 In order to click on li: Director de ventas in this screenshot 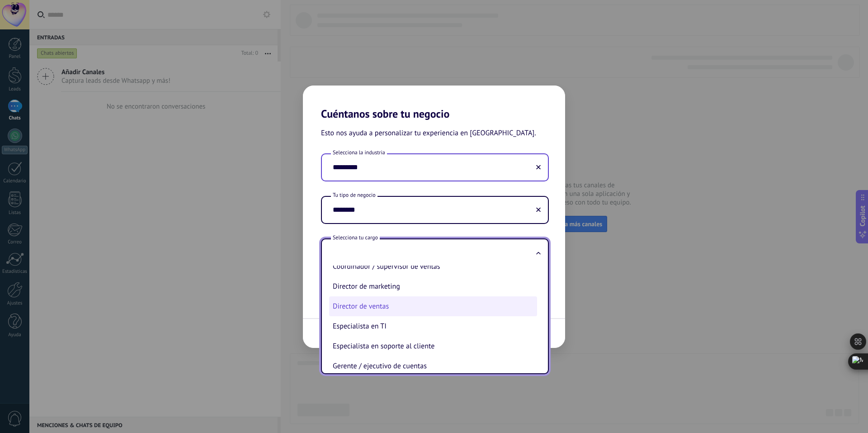, I will do `click(433, 306)`.